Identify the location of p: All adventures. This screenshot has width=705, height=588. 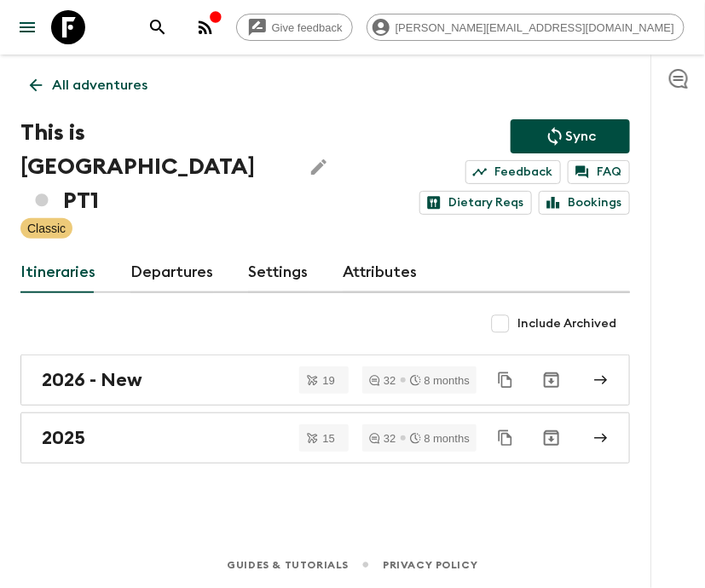
(99, 85).